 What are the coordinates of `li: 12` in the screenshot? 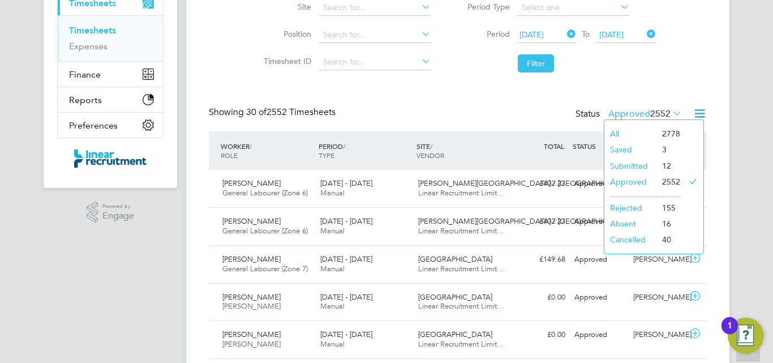 It's located at (668, 166).